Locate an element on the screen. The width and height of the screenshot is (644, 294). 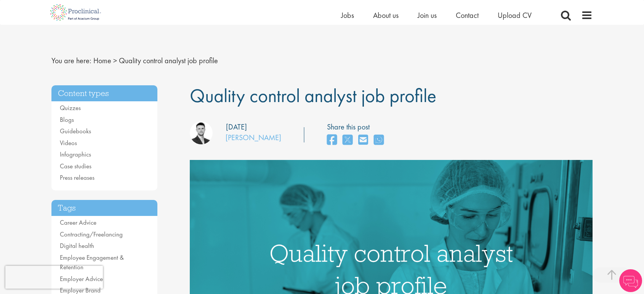
a: Videos is located at coordinates (68, 143).